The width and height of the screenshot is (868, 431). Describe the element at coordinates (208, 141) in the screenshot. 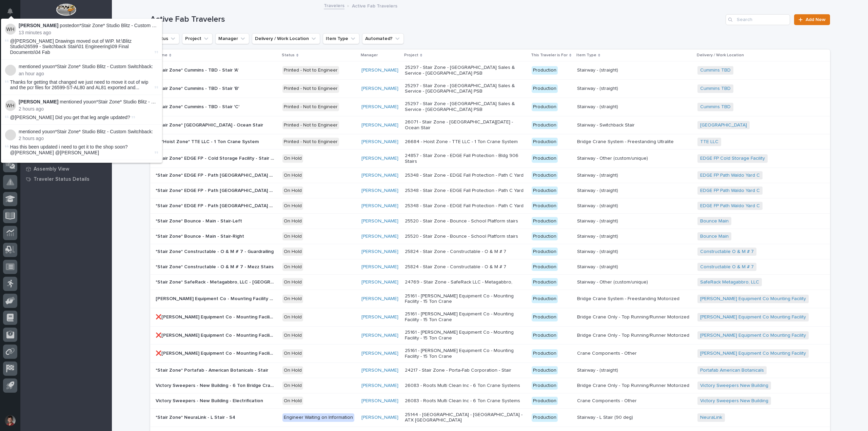

I see `p: ✔️*Hoist Zone* TTE LLC - 1 Ton Crane System` at that location.